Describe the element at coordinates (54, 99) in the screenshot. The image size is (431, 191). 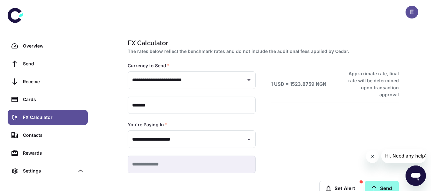
I see `div: Cards` at that location.